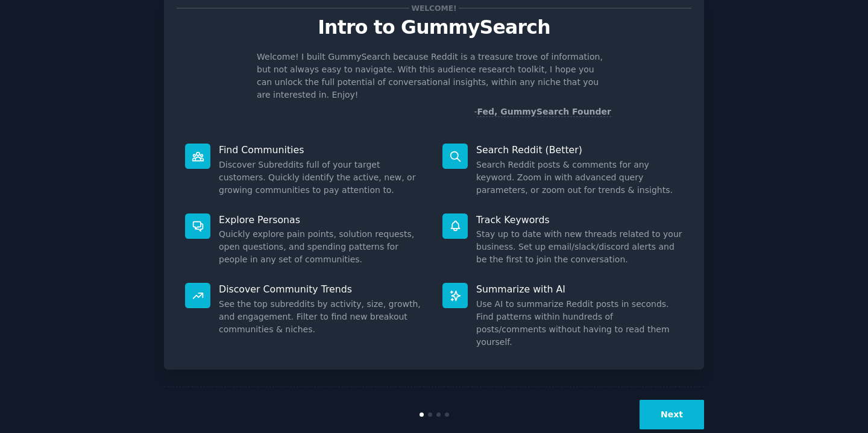 Image resolution: width=868 pixels, height=433 pixels. Describe the element at coordinates (322, 177) in the screenshot. I see `dd: Discover Subreddits full of your target customers. Quickly identify the active, new, or growing c...` at that location.